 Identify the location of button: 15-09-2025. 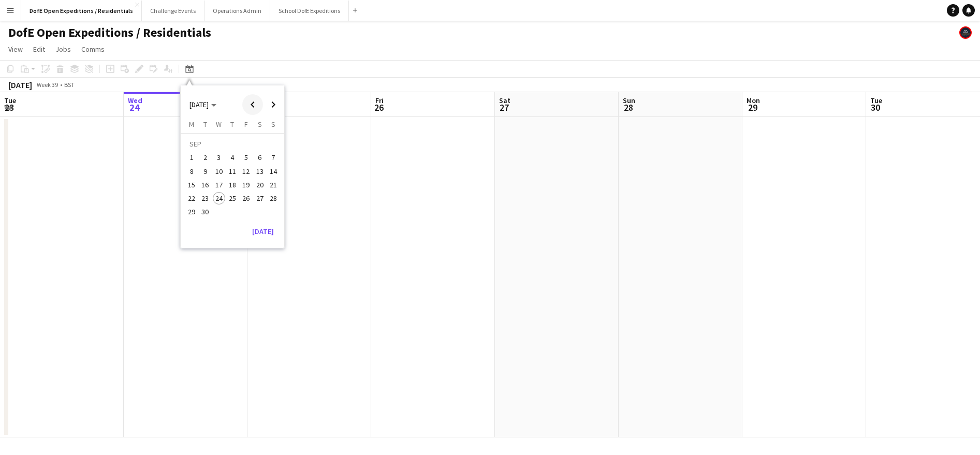
(192, 185).